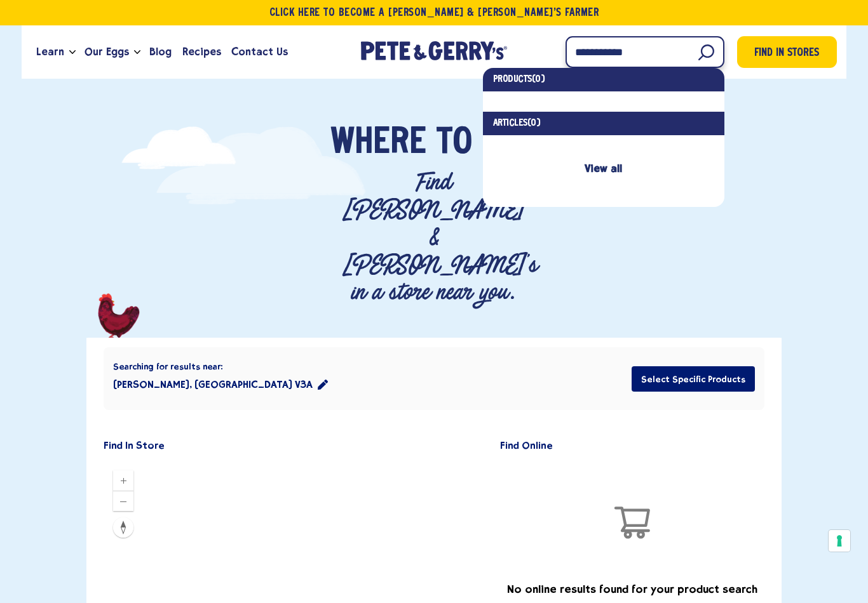 This screenshot has height=603, width=868. I want to click on a: Our Eggs, so click(107, 52).